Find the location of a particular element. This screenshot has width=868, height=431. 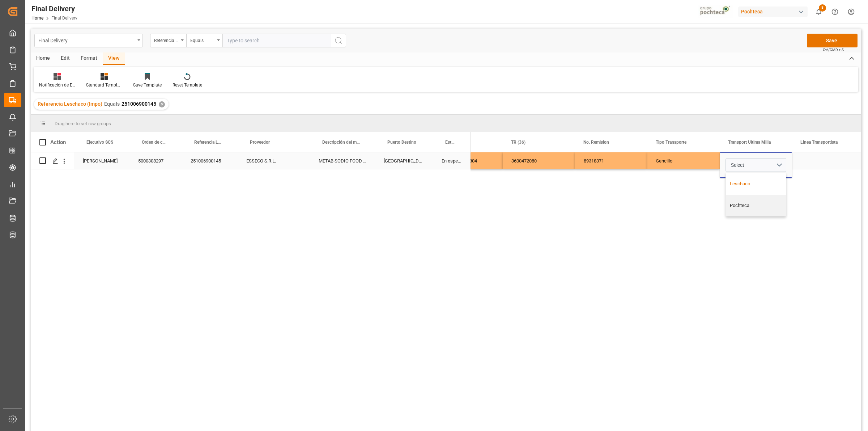

div: Reset Template is located at coordinates (188, 85).